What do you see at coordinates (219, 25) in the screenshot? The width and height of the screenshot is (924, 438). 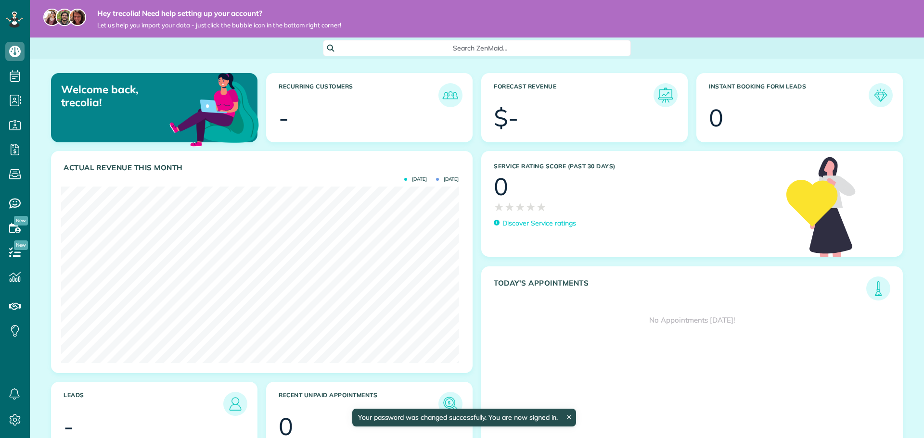 I see `span: Let us help you import your data - just click the bubble icon in the bottom right corner!` at bounding box center [219, 25].